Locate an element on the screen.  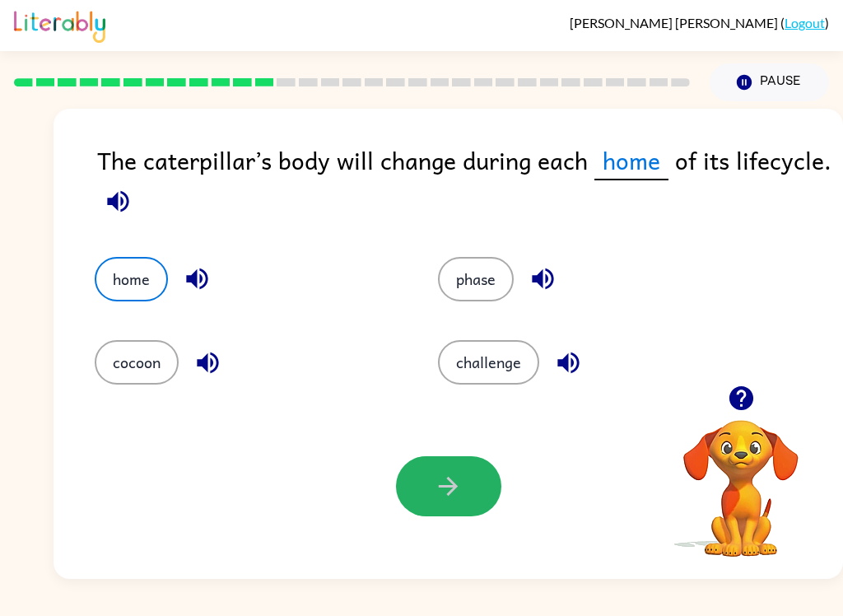
button: Pause is located at coordinates (768, 82).